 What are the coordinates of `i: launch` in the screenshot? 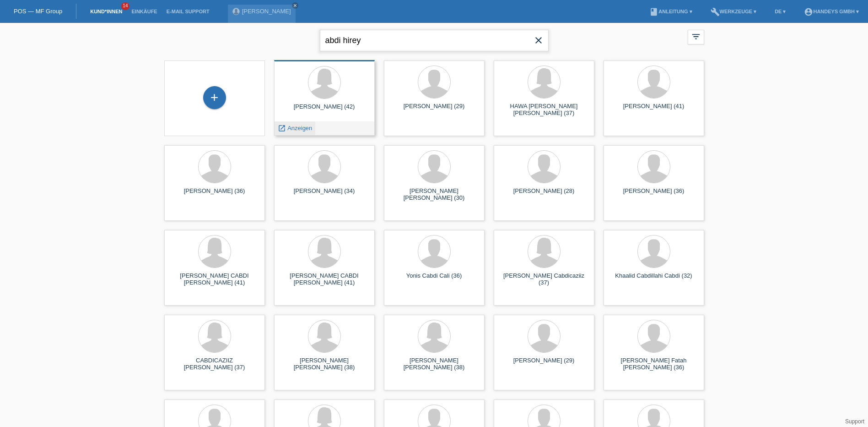 It's located at (282, 128).